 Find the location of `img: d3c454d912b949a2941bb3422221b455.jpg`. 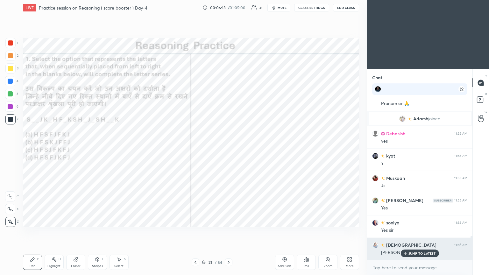

img: d3c454d912b949a2941bb3422221b455.jpg is located at coordinates (375, 223).